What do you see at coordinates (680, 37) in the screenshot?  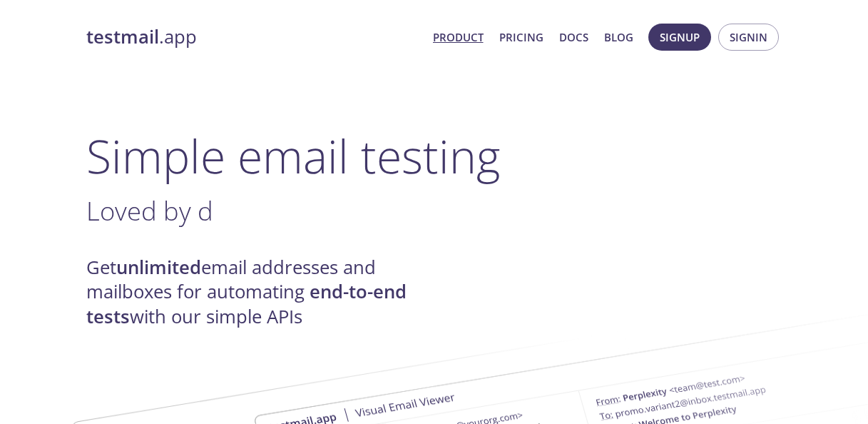 I see `span: Signup` at bounding box center [680, 37].